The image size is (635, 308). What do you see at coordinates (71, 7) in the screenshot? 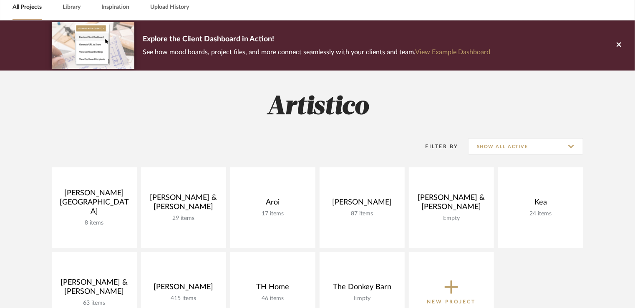
I see `a: Library` at bounding box center [71, 7].